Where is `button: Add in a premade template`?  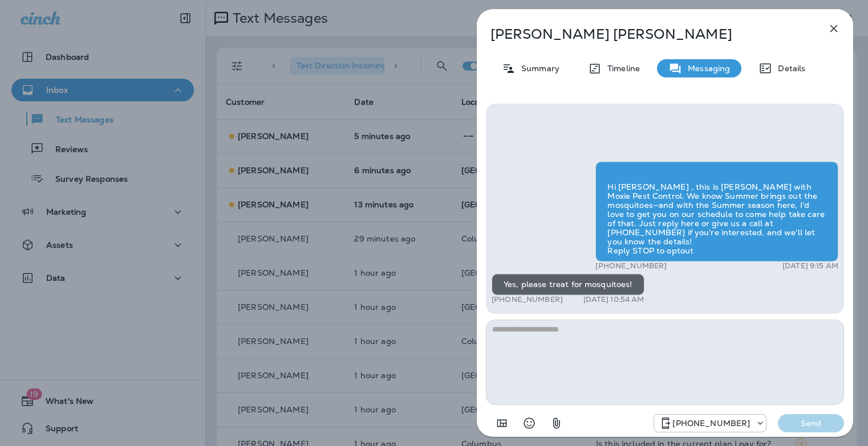
button: Add in a premade template is located at coordinates (502, 423).